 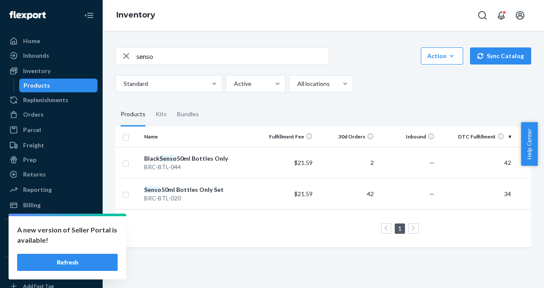 What do you see at coordinates (442, 56) in the screenshot?
I see `div: Action` at bounding box center [442, 56].